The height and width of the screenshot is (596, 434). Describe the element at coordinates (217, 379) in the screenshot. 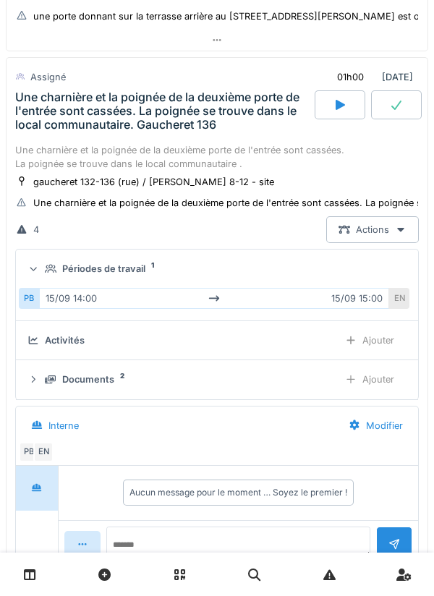

I see `summary: Documents2Ajouter` at that location.